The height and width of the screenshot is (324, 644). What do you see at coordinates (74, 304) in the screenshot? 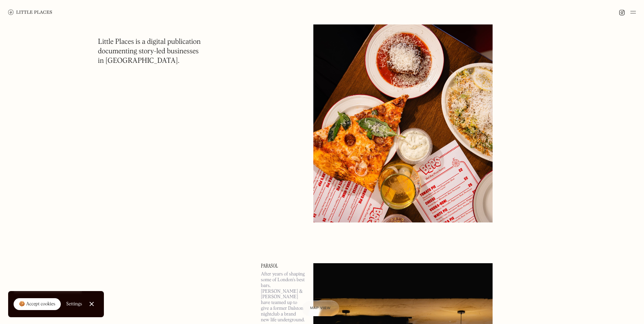
I see `a: Settings` at bounding box center [74, 304].